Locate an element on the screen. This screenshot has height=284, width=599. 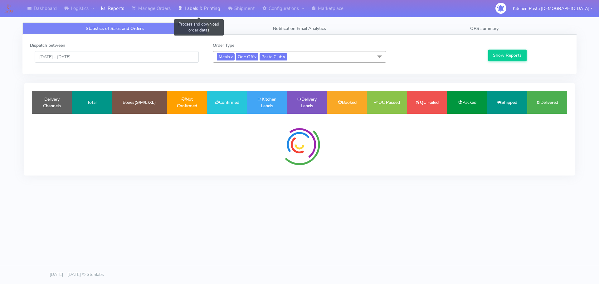
label: Dispatch between is located at coordinates (47, 45).